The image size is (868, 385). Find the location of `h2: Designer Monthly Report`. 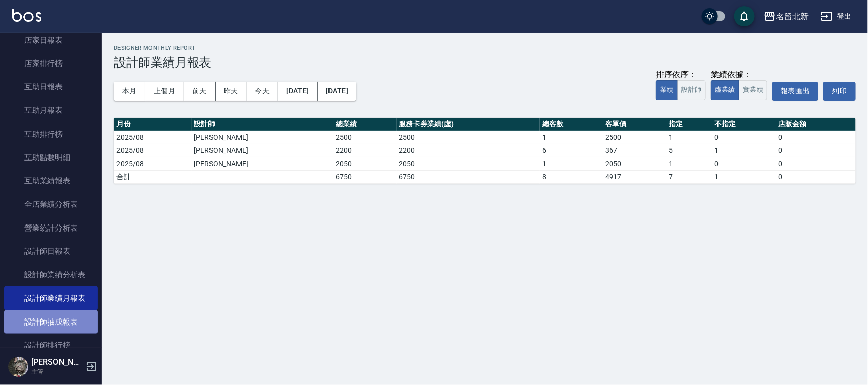

h2: Designer Monthly Report is located at coordinates (484, 48).